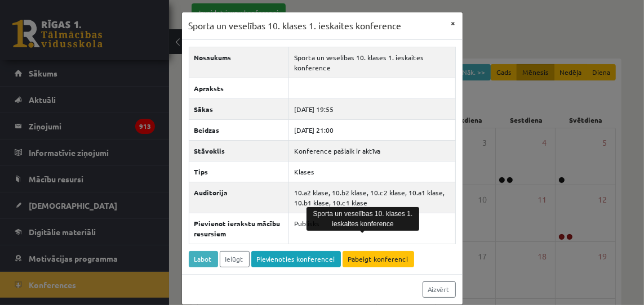  I want to click on td: Konference pašlaik ir aktīva, so click(372, 150).